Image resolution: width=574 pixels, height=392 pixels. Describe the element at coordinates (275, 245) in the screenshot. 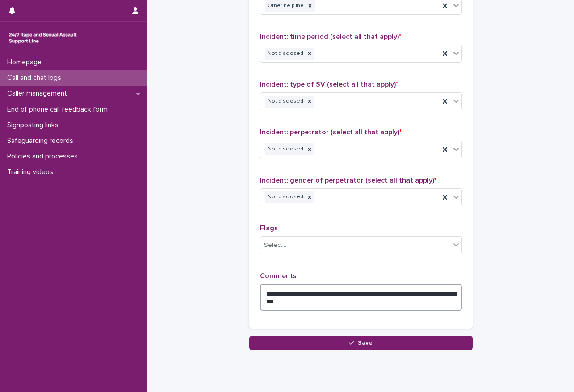

I see `div: Select...` at that location.